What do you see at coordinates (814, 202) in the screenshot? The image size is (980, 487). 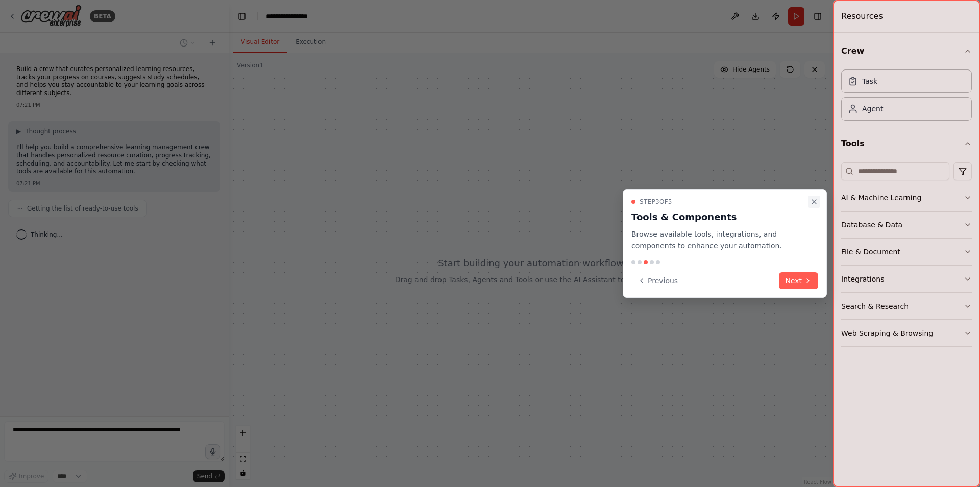 I see `button: Close walkthrough` at bounding box center [814, 202].